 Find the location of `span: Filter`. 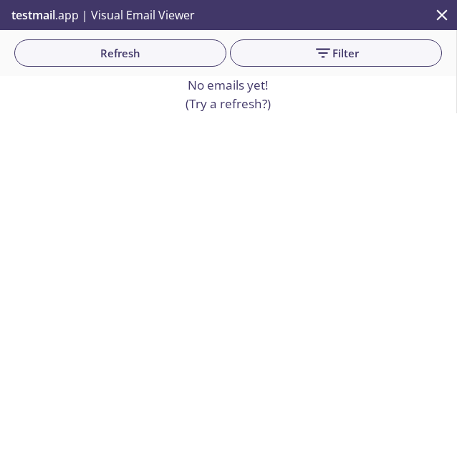

span: Filter is located at coordinates (336, 53).